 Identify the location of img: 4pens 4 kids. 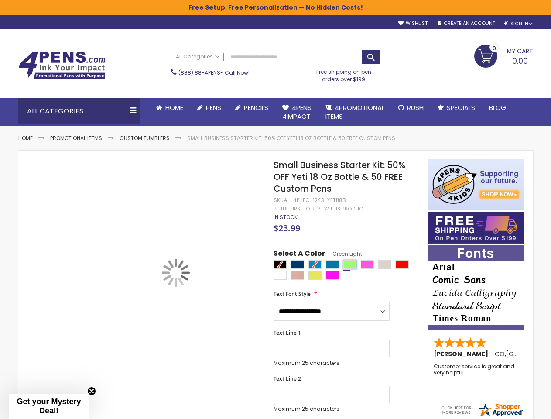
(475, 184).